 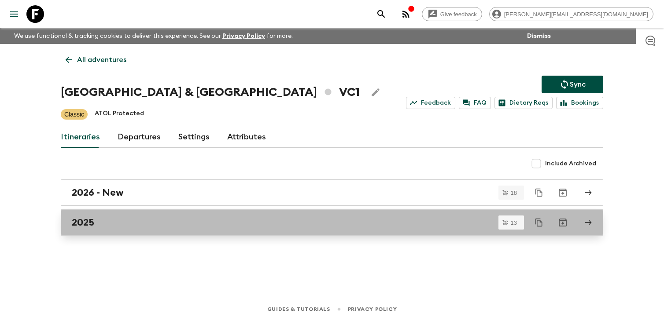 I want to click on a: FAQ, so click(x=475, y=103).